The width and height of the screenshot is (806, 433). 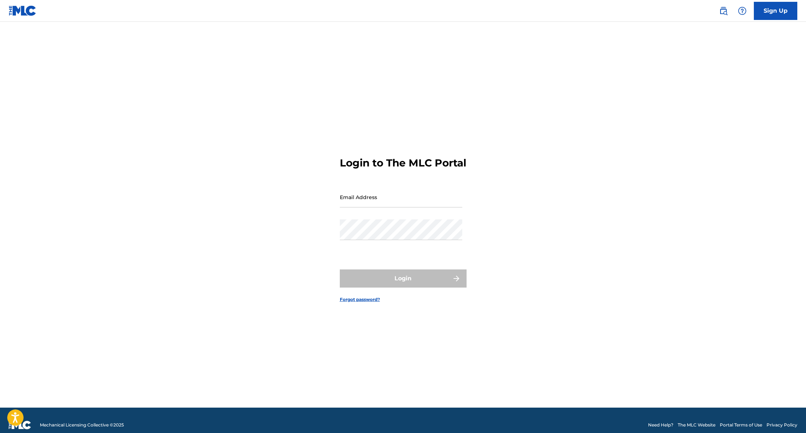 I want to click on a: Sign Up, so click(x=776, y=11).